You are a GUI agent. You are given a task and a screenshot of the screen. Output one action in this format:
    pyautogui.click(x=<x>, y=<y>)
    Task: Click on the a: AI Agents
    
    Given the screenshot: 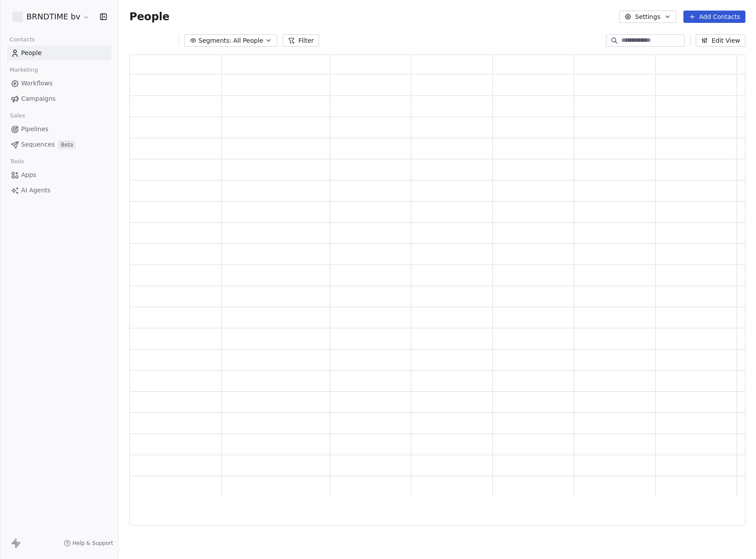 What is the action you would take?
    pyautogui.click(x=59, y=190)
    